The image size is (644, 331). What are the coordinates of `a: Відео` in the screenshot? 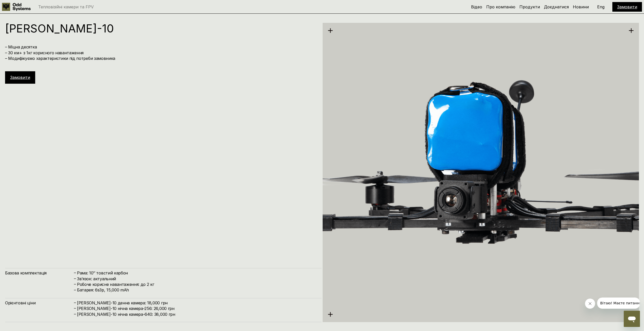 It's located at (476, 7).